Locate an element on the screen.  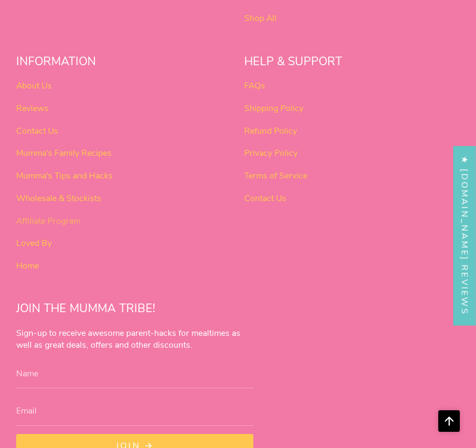
a: FAQs is located at coordinates (254, 86).